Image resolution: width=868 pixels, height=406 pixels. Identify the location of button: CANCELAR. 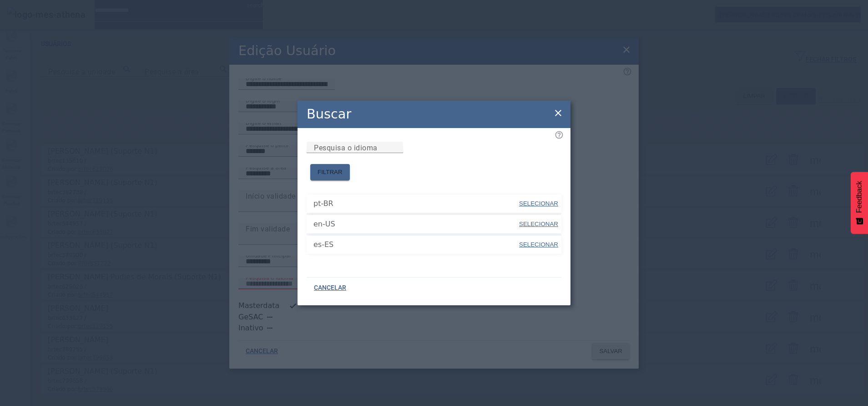
(330, 288).